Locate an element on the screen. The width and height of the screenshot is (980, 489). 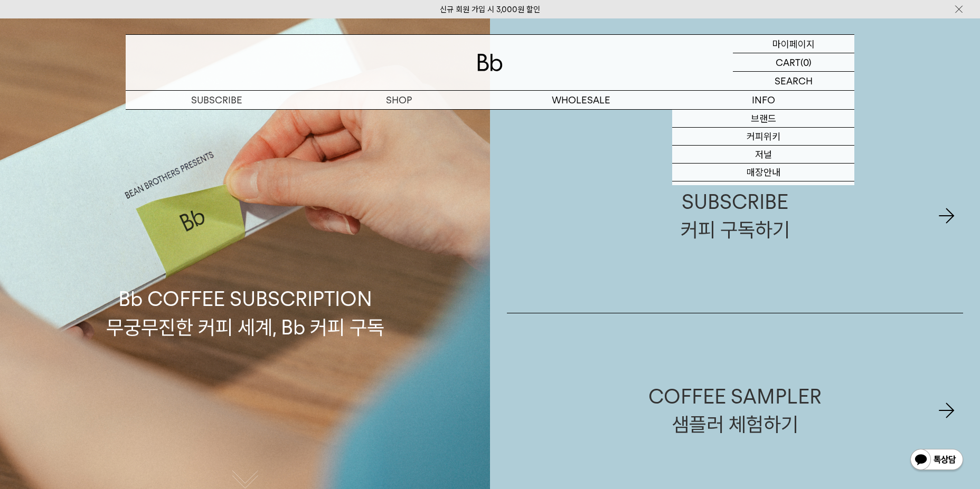
a: SUBSCRIBE커피 구독하기 is located at coordinates (735, 216).